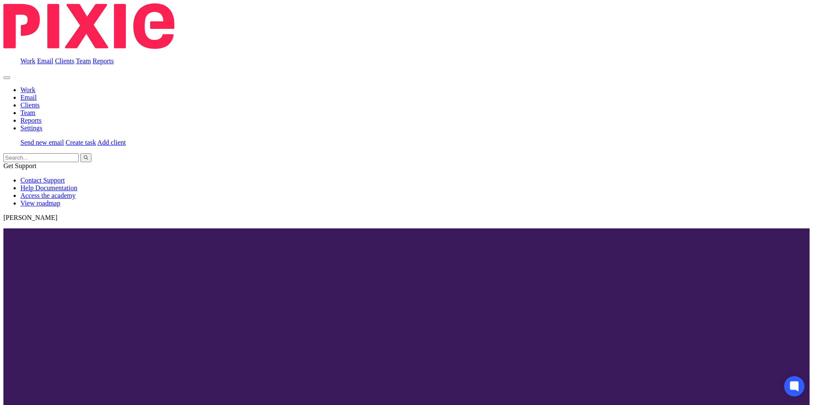 The width and height of the screenshot is (813, 405). Describe the element at coordinates (111, 142) in the screenshot. I see `a: Add client` at that location.